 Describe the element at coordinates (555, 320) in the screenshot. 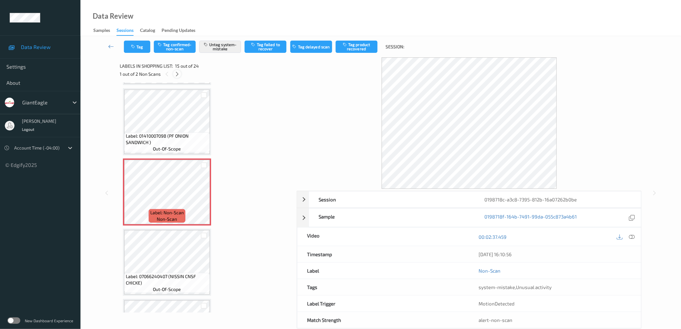

I see `div: alert-non-scan` at that location.